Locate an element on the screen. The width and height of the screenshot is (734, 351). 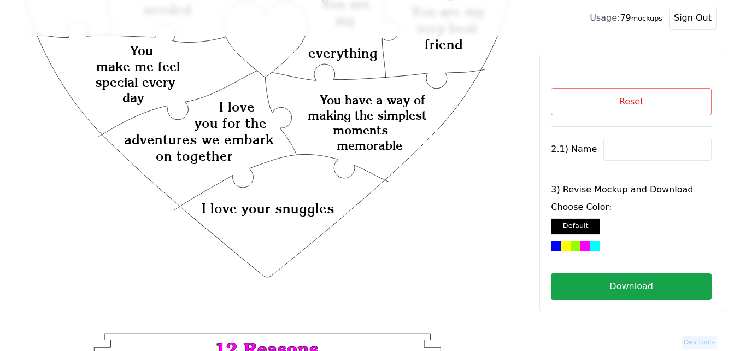
div: 79 is located at coordinates (626, 18).